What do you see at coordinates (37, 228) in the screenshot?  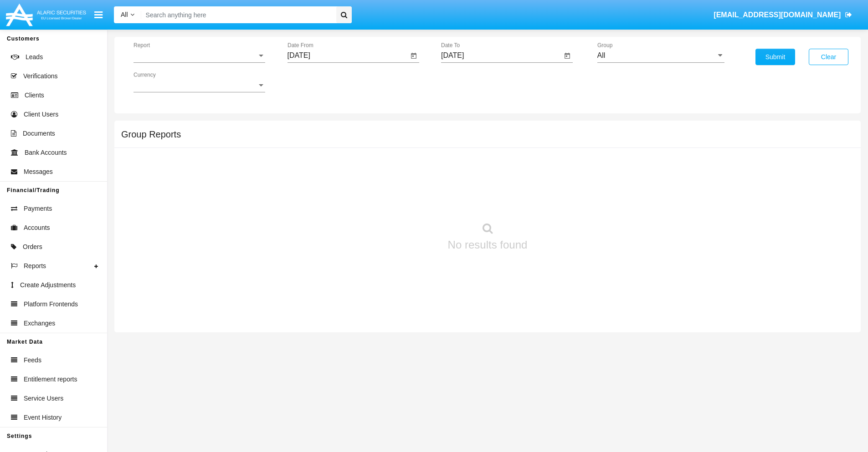 I see `span: Accounts` at bounding box center [37, 228].